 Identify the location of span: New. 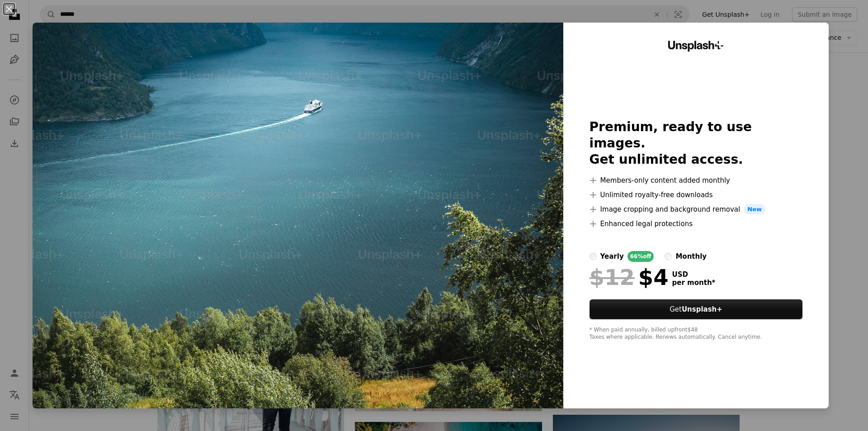
(755, 209).